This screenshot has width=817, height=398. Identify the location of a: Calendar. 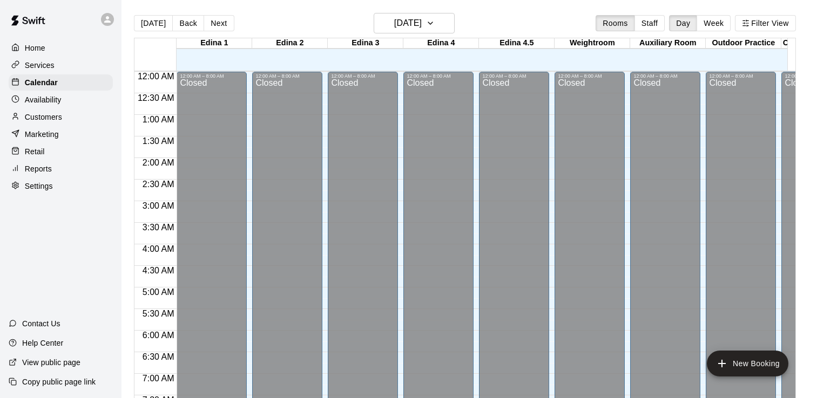
(60, 83).